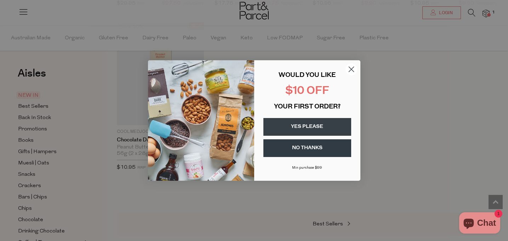 The width and height of the screenshot is (508, 241). What do you see at coordinates (307, 91) in the screenshot?
I see `span: $10 OFF` at bounding box center [307, 91].